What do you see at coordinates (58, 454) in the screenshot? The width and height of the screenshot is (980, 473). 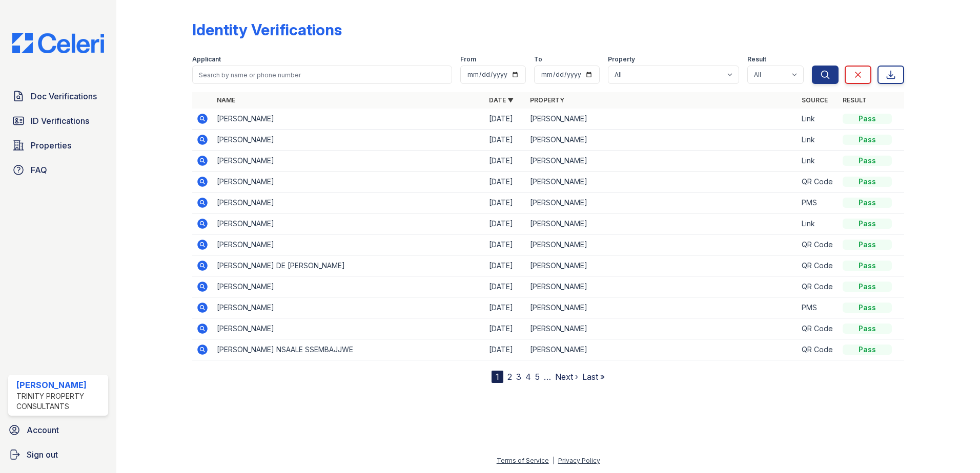 I see `button: Sign out` at bounding box center [58, 454].